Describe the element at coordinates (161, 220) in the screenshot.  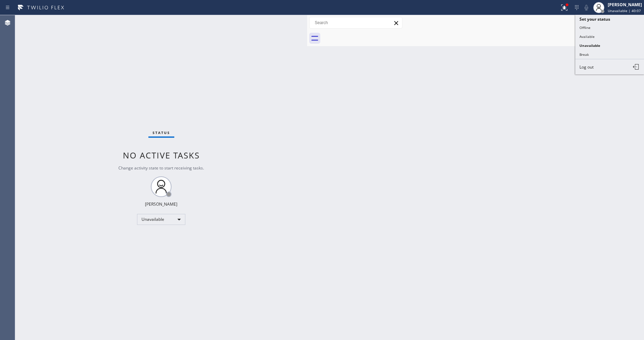
I see `div: Unavailable` at that location.